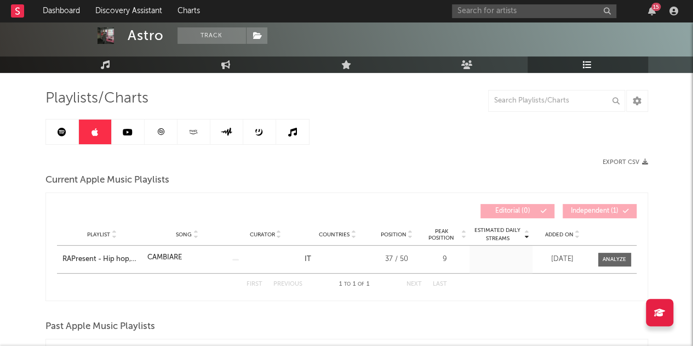  Describe the element at coordinates (164, 257) in the screenshot. I see `div: CAMBIARE` at that location.